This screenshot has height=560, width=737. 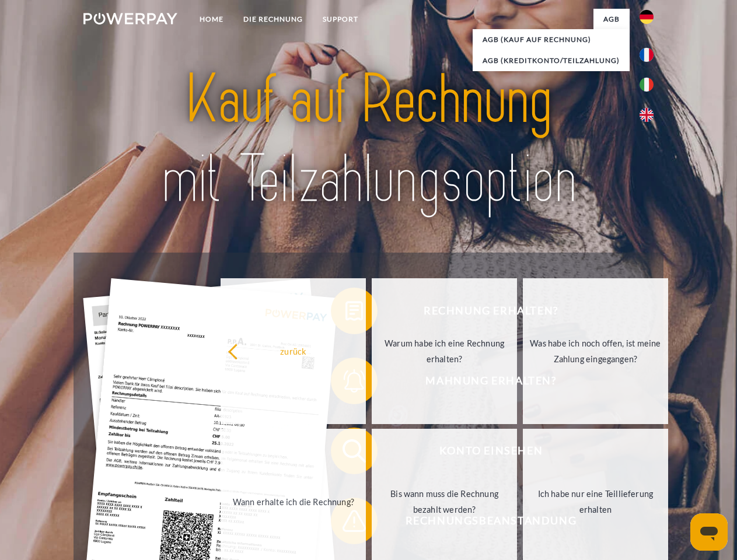 I want to click on a: SUPPORT, so click(x=340, y=19).